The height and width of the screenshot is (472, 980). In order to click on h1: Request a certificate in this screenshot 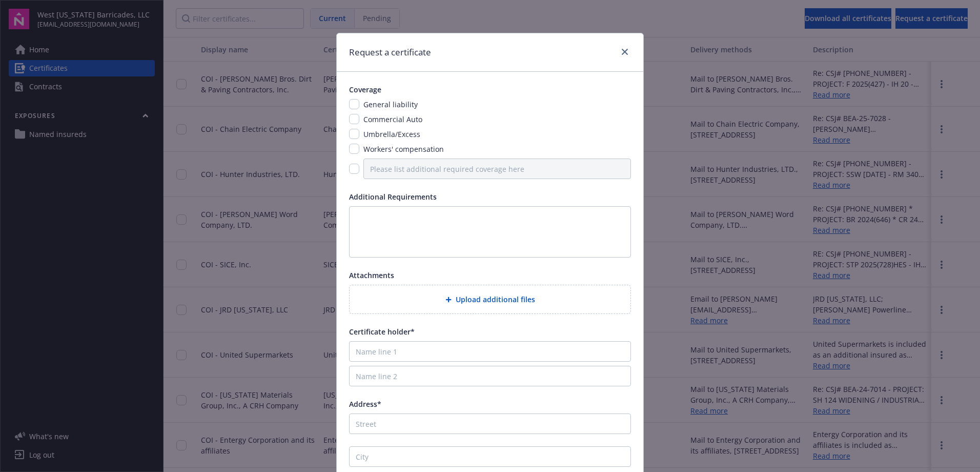, I will do `click(390, 53)`.